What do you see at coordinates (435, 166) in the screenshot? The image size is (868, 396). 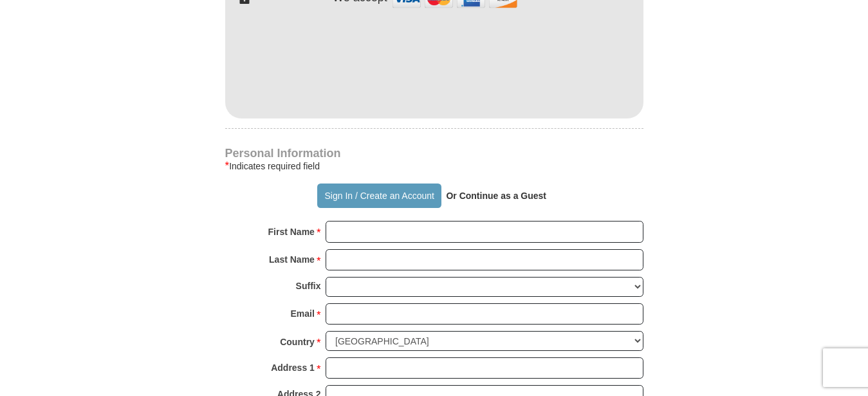 I see `div: Indicates required field` at bounding box center [435, 166].